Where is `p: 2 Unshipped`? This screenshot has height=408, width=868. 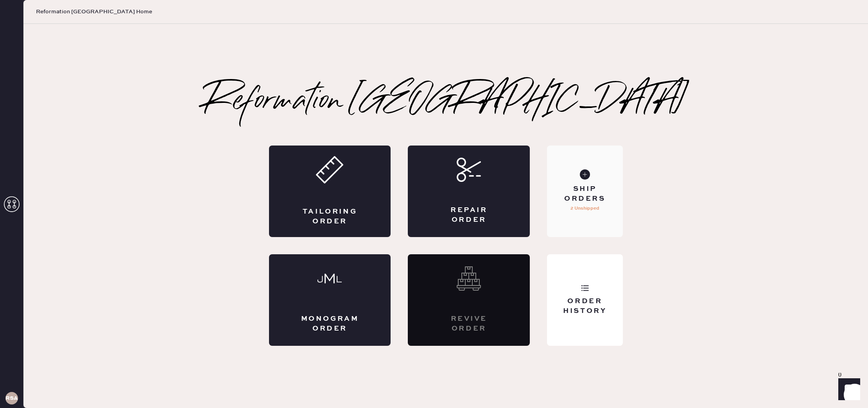
p: 2 Unshipped is located at coordinates (584, 208).